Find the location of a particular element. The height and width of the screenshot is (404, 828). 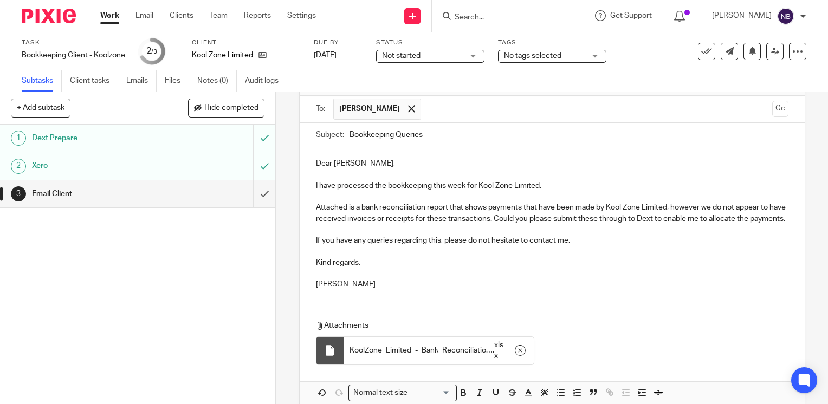

a: Email is located at coordinates (144, 16).